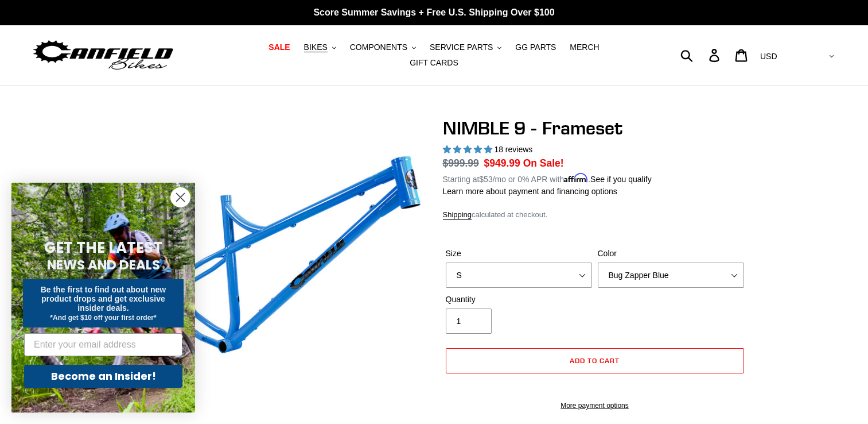 The width and height of the screenshot is (868, 424). I want to click on input: Enter your email address, so click(104, 344).